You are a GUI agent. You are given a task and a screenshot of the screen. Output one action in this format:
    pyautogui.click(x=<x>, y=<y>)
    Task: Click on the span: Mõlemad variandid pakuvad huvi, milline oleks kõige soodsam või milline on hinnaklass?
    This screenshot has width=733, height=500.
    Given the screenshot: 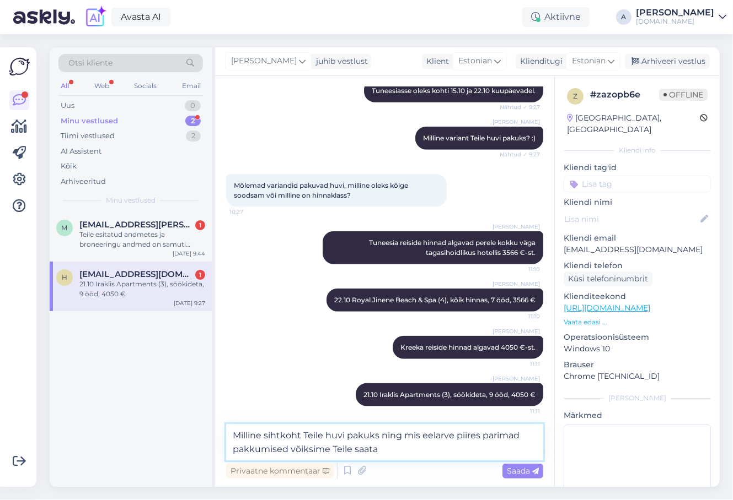 What is the action you would take?
    pyautogui.click(x=321, y=190)
    